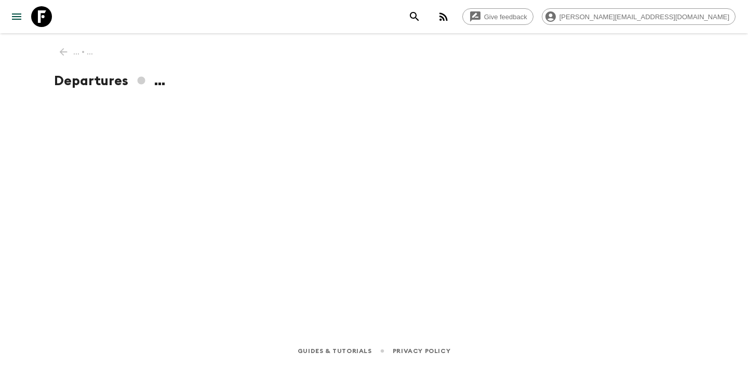 This screenshot has width=748, height=365. I want to click on button: search adventures, so click(414, 17).